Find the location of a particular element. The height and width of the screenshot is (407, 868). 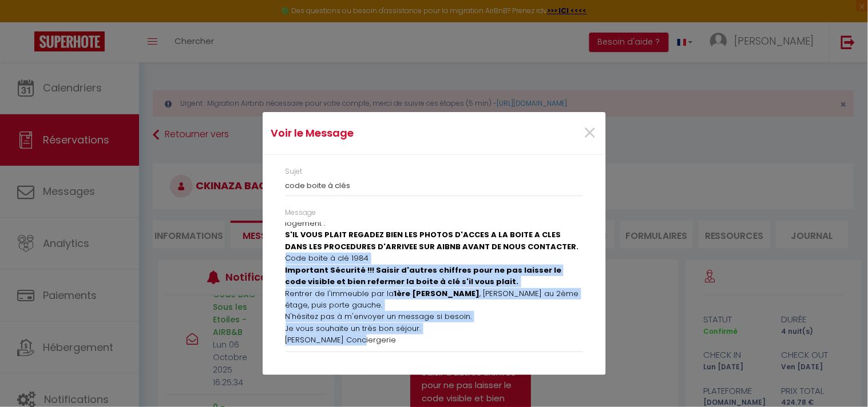

h4: Voir le Message is located at coordinates (377, 133).